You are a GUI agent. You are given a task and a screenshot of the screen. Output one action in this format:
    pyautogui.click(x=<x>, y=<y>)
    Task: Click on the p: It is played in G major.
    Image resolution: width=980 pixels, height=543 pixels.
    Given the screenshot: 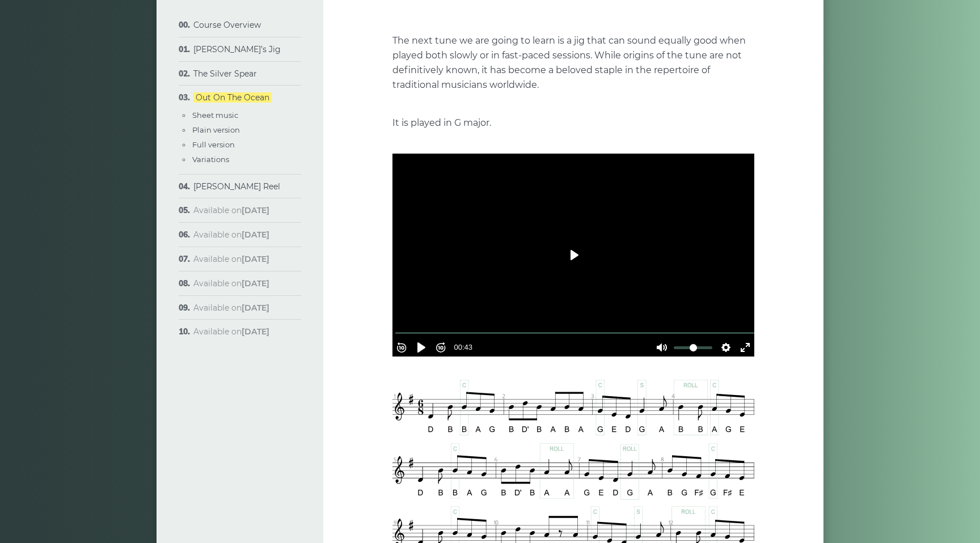 What is the action you would take?
    pyautogui.click(x=574, y=123)
    